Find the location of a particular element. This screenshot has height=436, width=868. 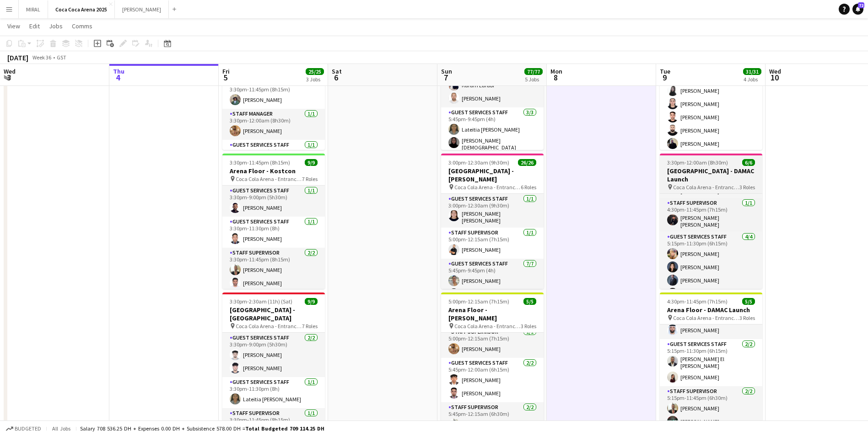

span: Jobs is located at coordinates (56, 26).